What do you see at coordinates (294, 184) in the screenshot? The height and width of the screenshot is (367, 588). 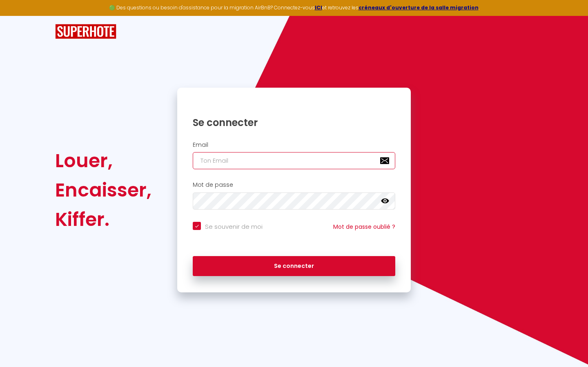 I see `h2: Mot de passe` at bounding box center [294, 184].